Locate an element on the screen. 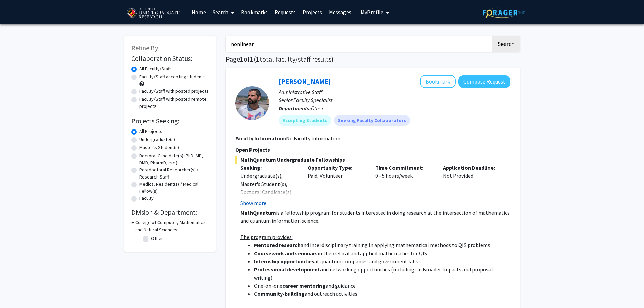 This screenshot has width=644, height=308. span: MathQuantum Undergraduate Fellowships is located at coordinates (373, 160).